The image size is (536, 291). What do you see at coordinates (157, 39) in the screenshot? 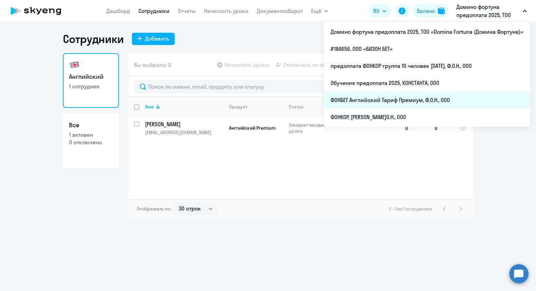
I see `div: Добавить` at bounding box center [157, 39].